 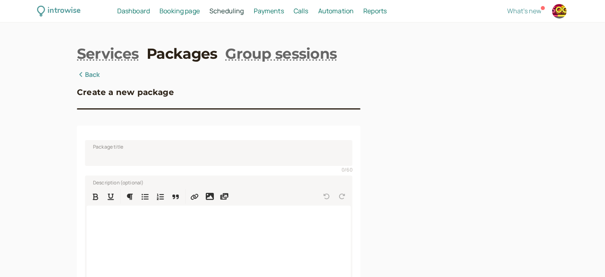 I want to click on span: What's new, so click(x=524, y=11).